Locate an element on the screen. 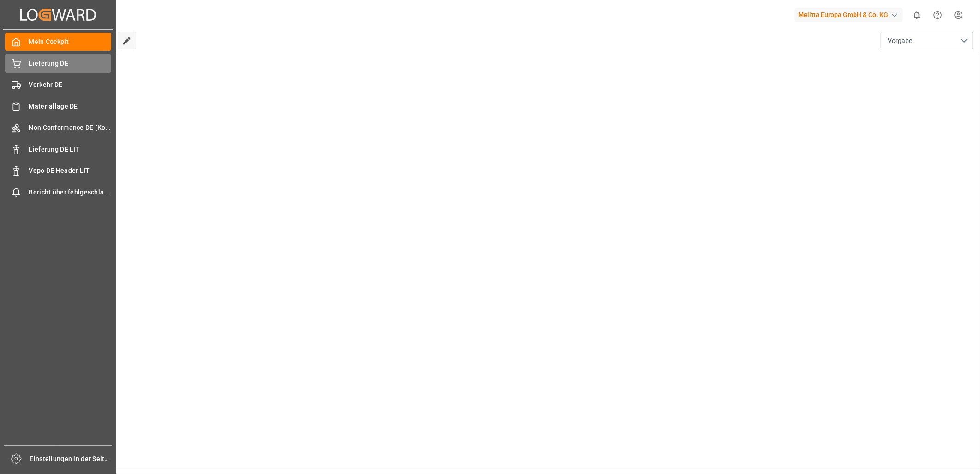  a: Verkehr DE is located at coordinates (59, 85).